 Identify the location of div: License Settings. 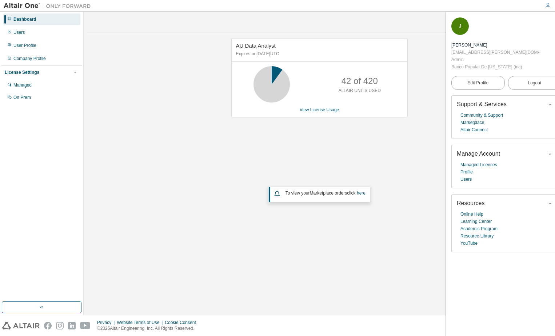
(22, 72).